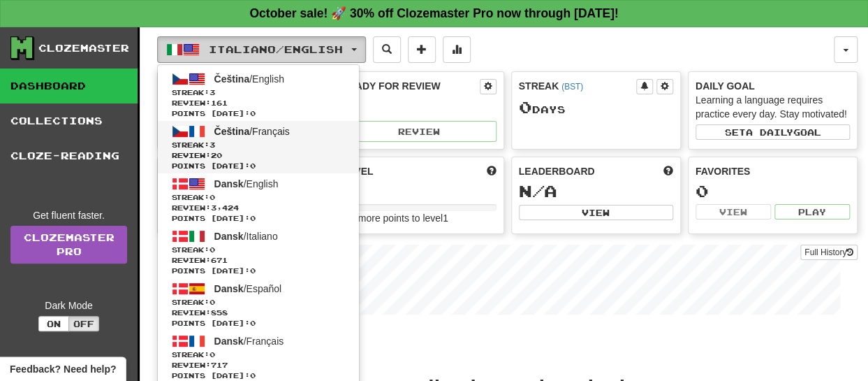  Describe the element at coordinates (507, 335) in the screenshot. I see `p: In Progress` at that location.